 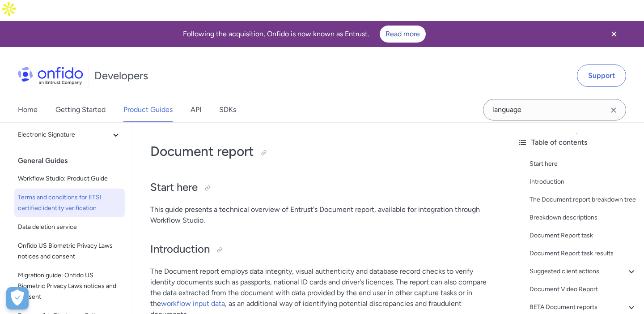 I want to click on a: Introduction, so click(x=583, y=182).